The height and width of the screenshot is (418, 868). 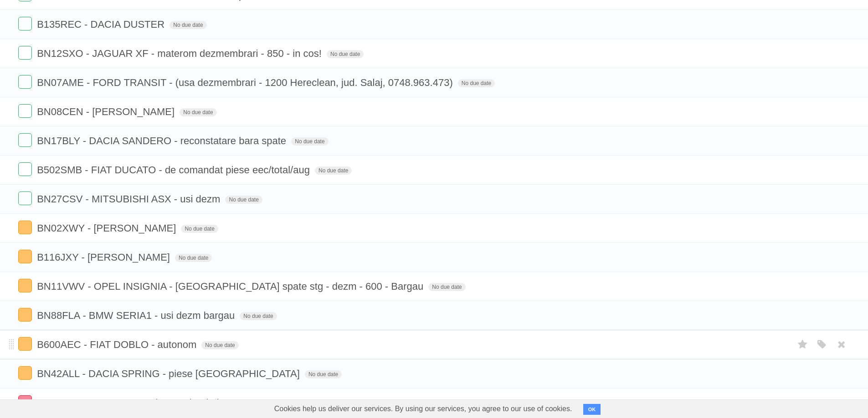 What do you see at coordinates (102, 24) in the screenshot?
I see `span: B135REC - DACIA DUSTER` at bounding box center [102, 24].